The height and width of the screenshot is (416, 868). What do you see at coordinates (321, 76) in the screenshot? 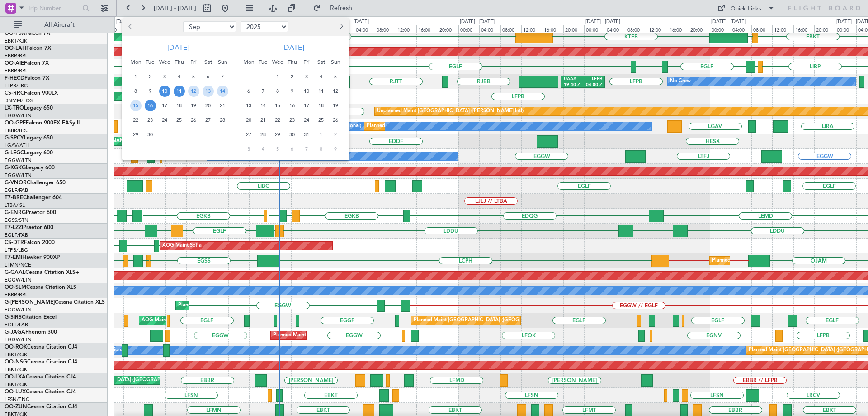
I see `div: 4-10-2025` at bounding box center [321, 76].